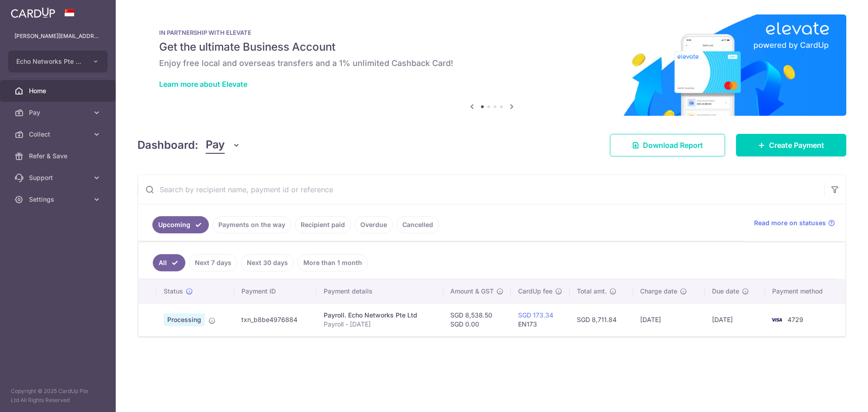 This screenshot has height=412, width=868. What do you see at coordinates (591, 291) in the screenshot?
I see `span: Total amt.` at bounding box center [591, 291].